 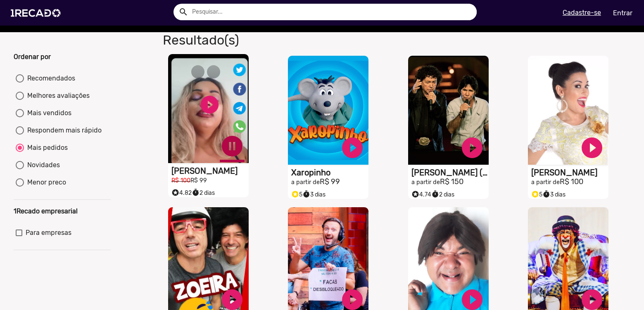 What do you see at coordinates (232, 146) in the screenshot?
I see `a: pause_circle` at bounding box center [232, 146].